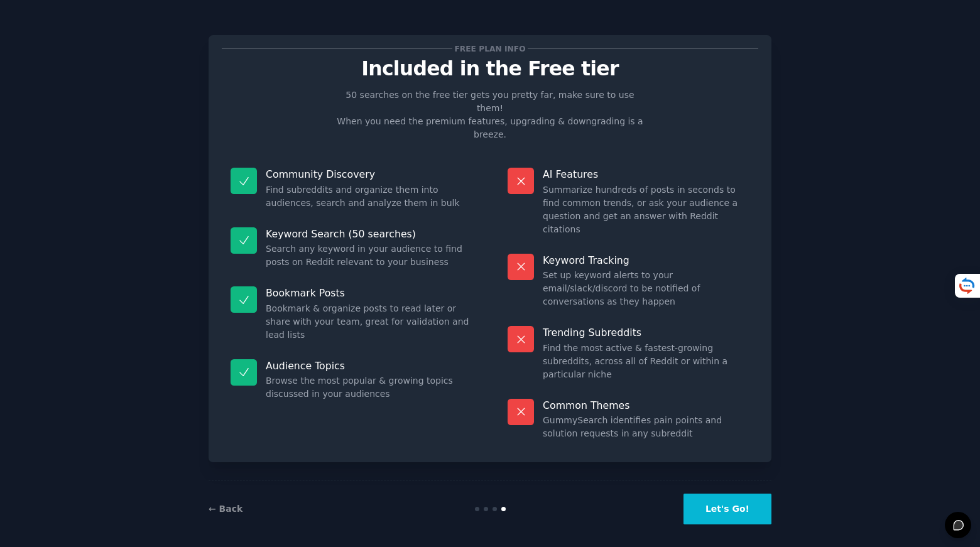 This screenshot has width=980, height=547. What do you see at coordinates (646, 210) in the screenshot?
I see `dd: Summarize hundreds of posts in seconds to find common trends, or ask your audience a question and...` at bounding box center [646, 210].